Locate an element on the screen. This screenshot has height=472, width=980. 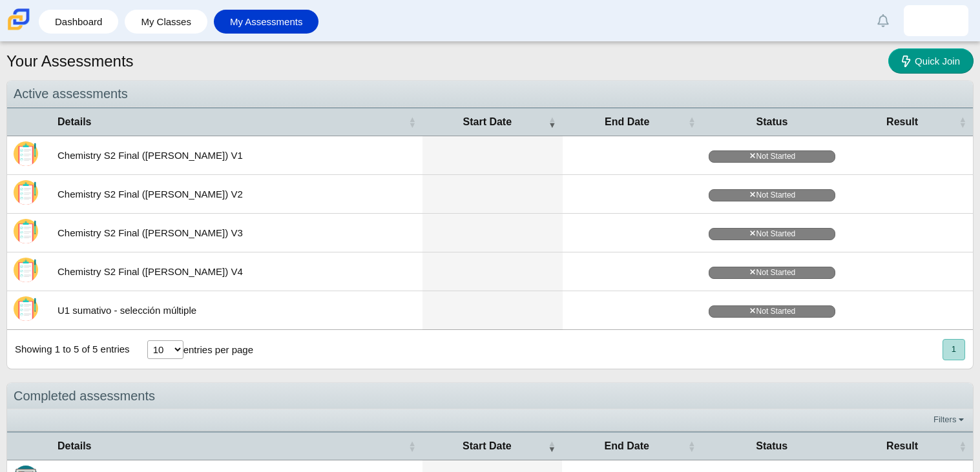
button: 1 is located at coordinates (954, 349).